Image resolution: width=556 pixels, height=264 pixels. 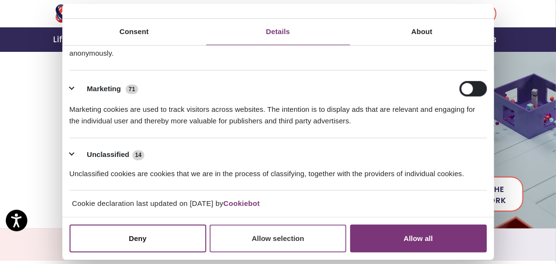 I want to click on a: Cookiebot, so click(x=242, y=203).